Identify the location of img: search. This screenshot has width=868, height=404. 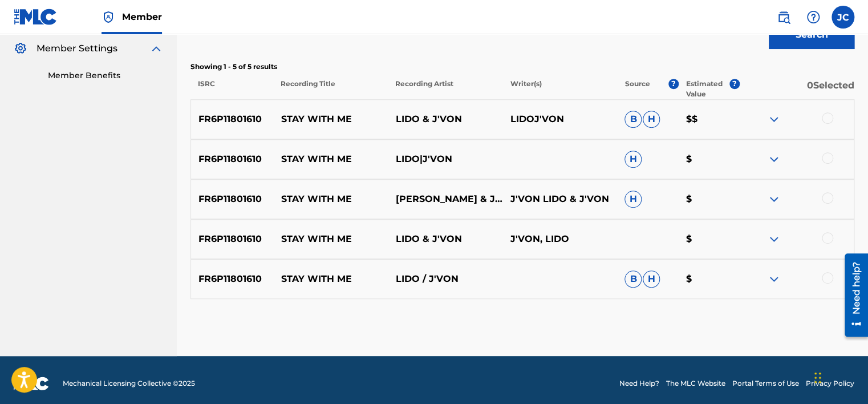
(784, 17).